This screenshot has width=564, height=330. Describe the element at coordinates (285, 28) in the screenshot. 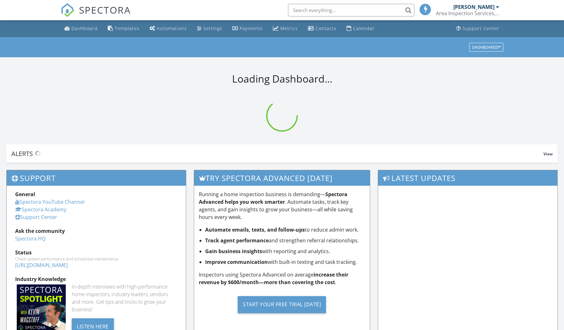

I see `a: Metrics` at that location.